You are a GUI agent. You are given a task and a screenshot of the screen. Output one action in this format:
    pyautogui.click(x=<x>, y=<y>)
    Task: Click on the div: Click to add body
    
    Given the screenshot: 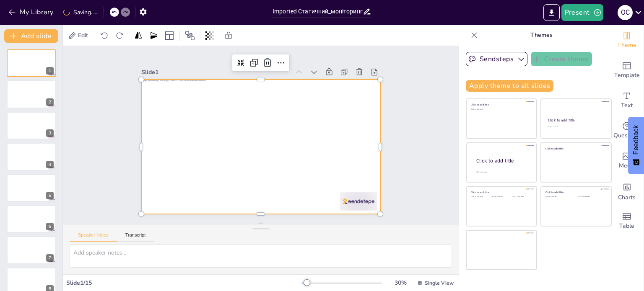 What is the action you would take?
    pyautogui.click(x=502, y=172)
    